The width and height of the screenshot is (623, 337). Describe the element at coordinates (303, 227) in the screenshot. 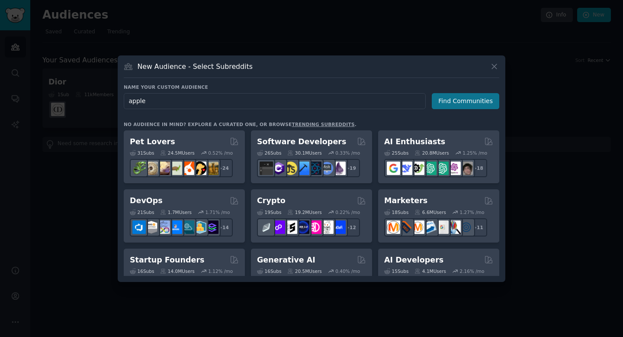

I see `img: web3` at that location.